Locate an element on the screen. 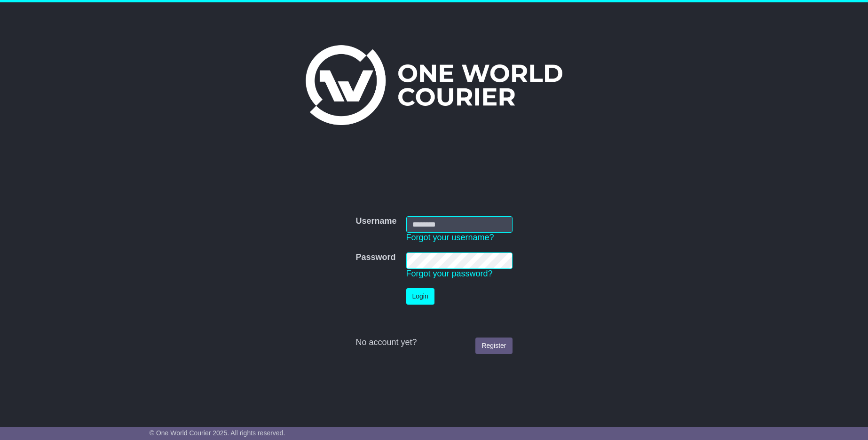 This screenshot has height=440, width=868. img: One World is located at coordinates (434, 86).